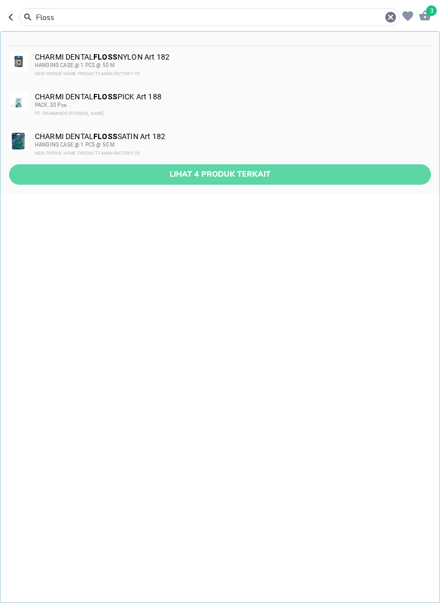 This screenshot has height=603, width=440. What do you see at coordinates (209, 17) in the screenshot?
I see `input: Cari 4000+ produk di sini` at bounding box center [209, 17].